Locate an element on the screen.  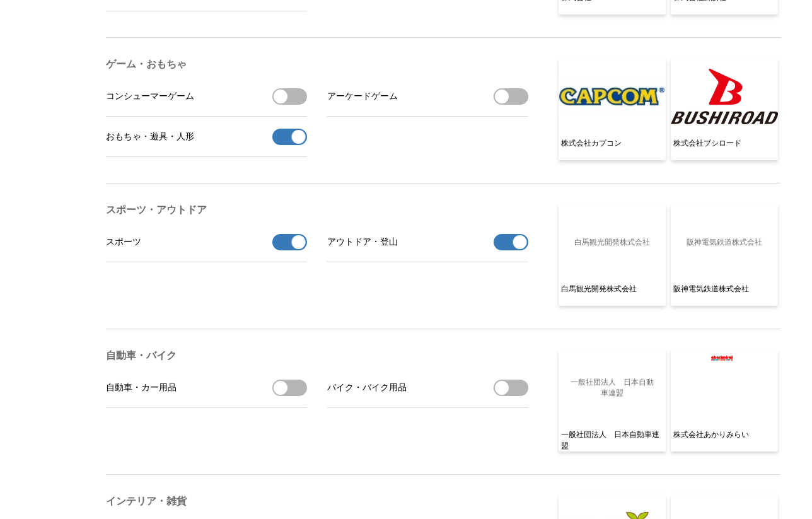
span: おもちゃ・遊具・人形 is located at coordinates (150, 137).